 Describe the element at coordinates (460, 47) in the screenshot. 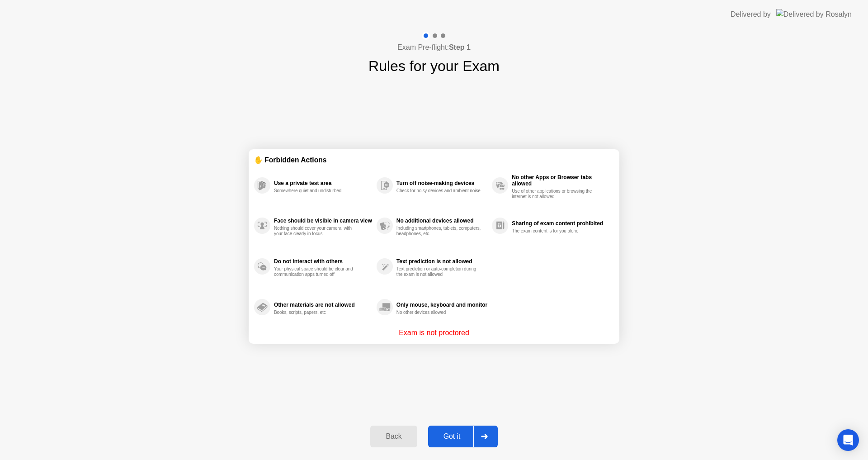

I see `b: Step 1` at that location.